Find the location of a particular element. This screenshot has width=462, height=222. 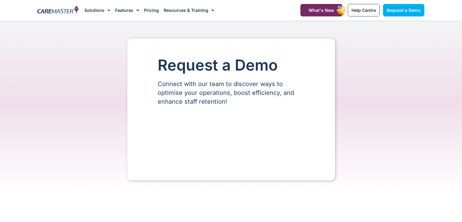

a: Request a Demo is located at coordinates (404, 10).